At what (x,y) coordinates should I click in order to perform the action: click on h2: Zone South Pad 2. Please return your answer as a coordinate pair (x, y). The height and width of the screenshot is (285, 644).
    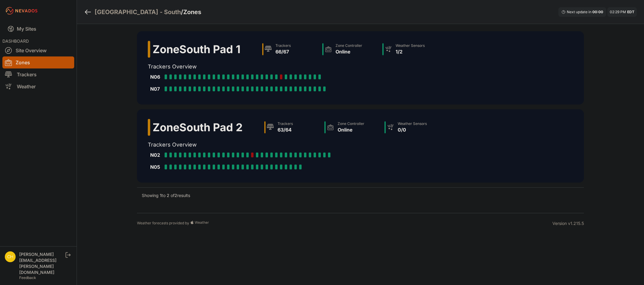
    Looking at the image, I should click on (197, 127).